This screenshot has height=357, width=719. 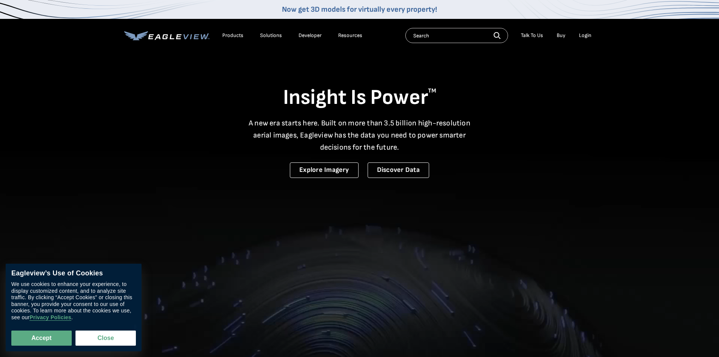 What do you see at coordinates (398, 170) in the screenshot?
I see `a: Discover Data` at bounding box center [398, 170].